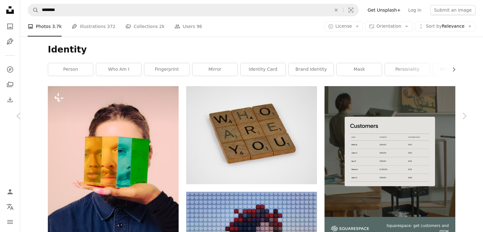 The height and width of the screenshot is (232, 483). I want to click on span: 2k, so click(162, 26).